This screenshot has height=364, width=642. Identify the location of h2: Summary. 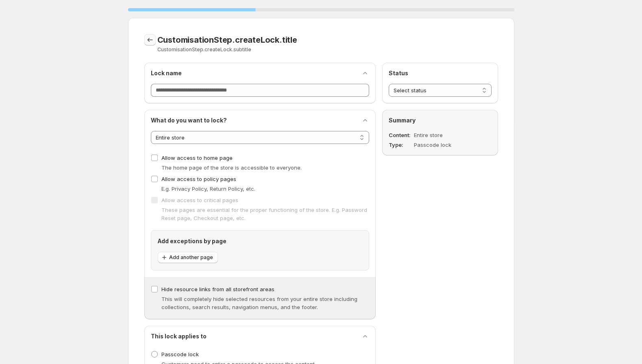
(440, 120).